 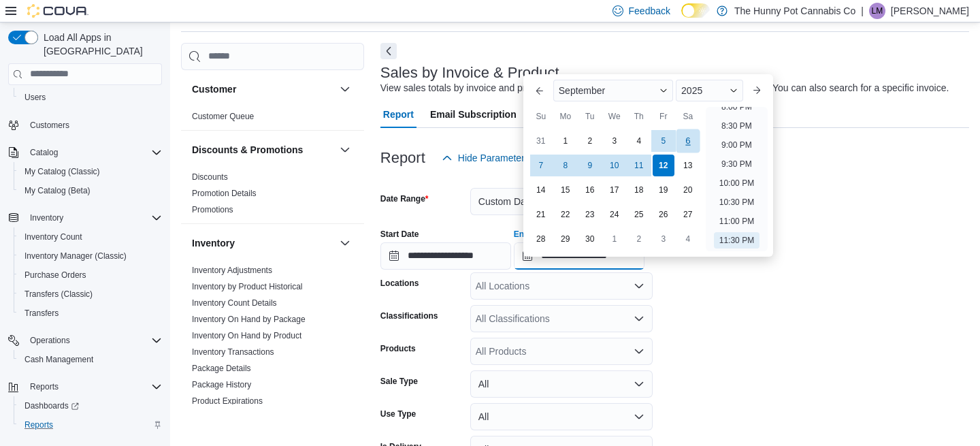 I want to click on span: My Catalog (Beta), so click(x=57, y=191).